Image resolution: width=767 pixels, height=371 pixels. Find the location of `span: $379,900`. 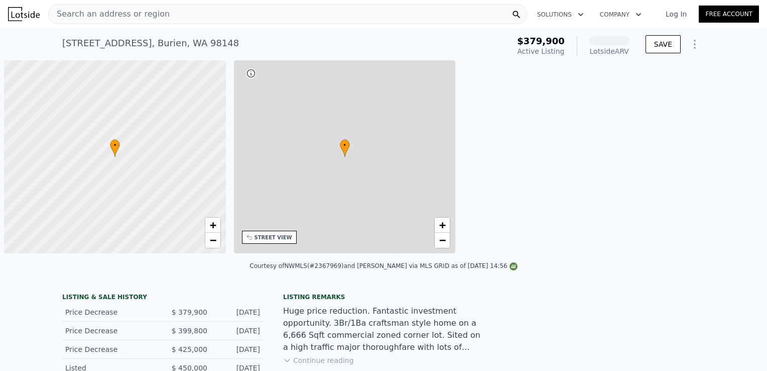

span: $379,900 is located at coordinates (541, 41).